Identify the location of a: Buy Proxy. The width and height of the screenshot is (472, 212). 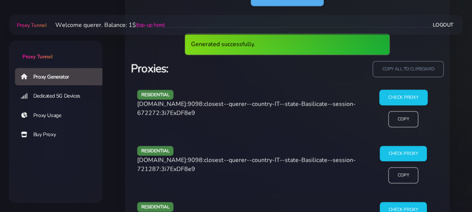
(62, 134).